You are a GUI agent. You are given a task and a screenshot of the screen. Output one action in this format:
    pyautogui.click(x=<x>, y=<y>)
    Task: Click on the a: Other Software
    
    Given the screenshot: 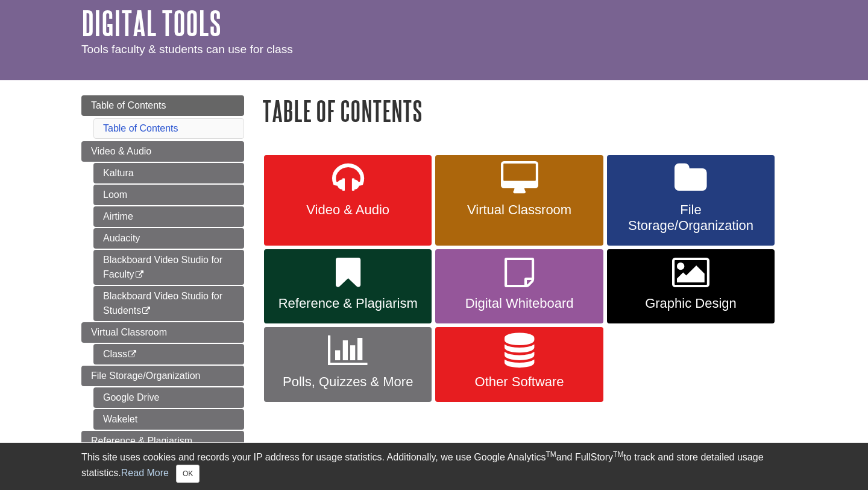 What is the action you would take?
    pyautogui.click(x=519, y=364)
    